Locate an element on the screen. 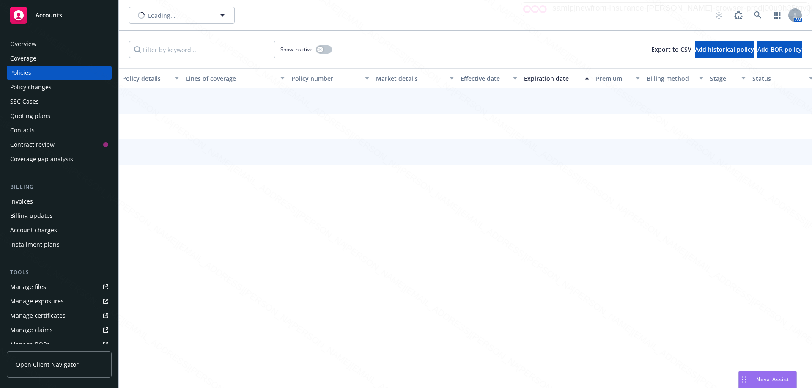 This screenshot has width=812, height=388. a: Overview is located at coordinates (59, 44).